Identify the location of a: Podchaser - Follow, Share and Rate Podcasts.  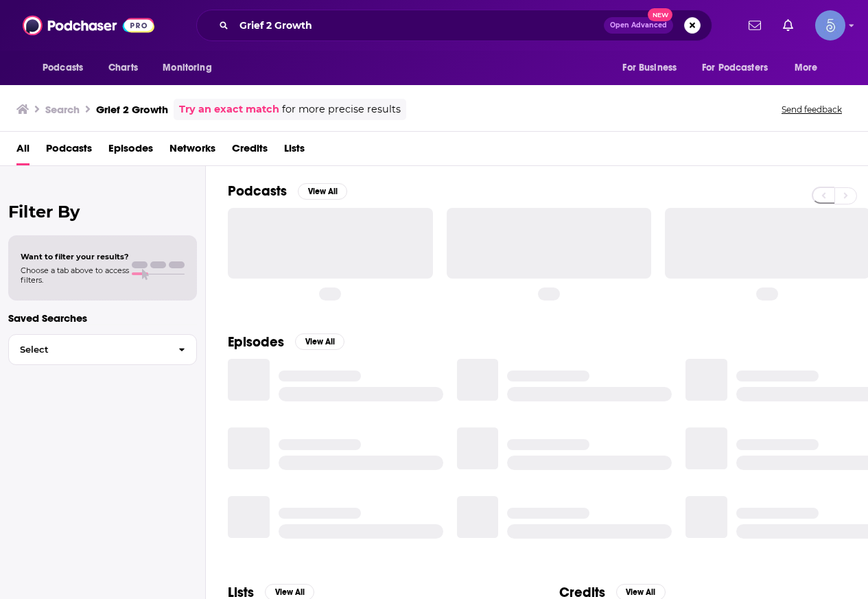
(88, 26).